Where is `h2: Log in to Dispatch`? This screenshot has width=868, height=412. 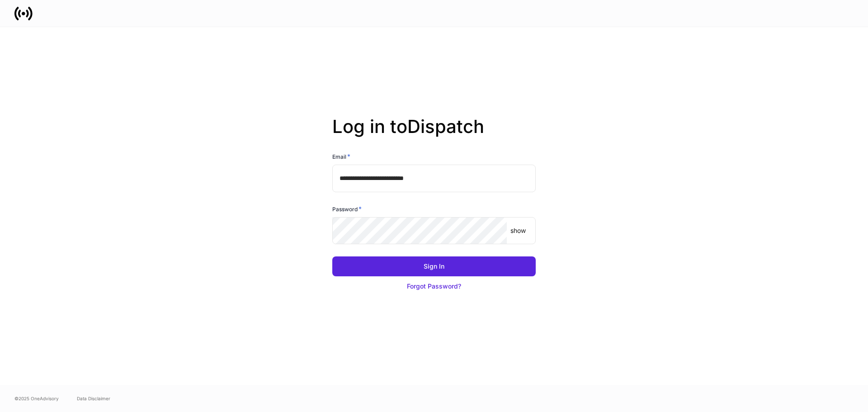
h2: Log in to Dispatch is located at coordinates (434, 134).